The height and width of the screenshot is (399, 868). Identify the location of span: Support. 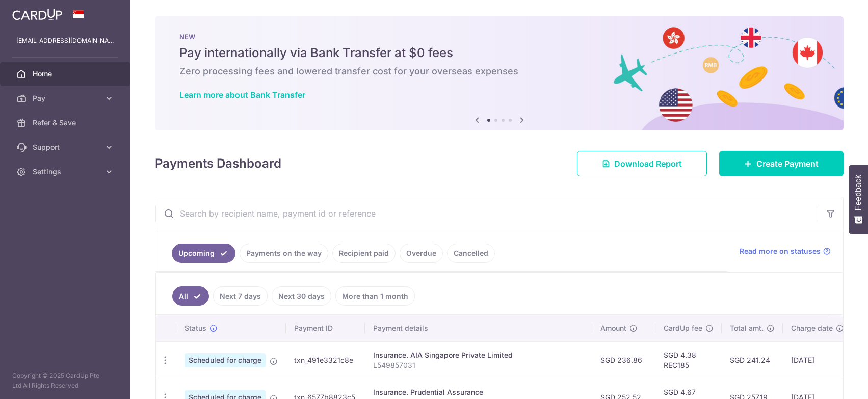
(66, 147).